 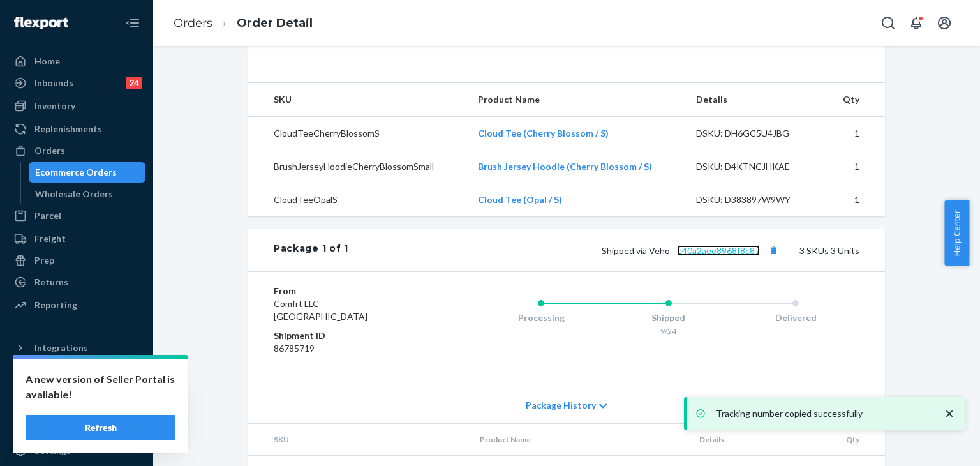 What do you see at coordinates (77, 282) in the screenshot?
I see `a: Returns` at bounding box center [77, 282].